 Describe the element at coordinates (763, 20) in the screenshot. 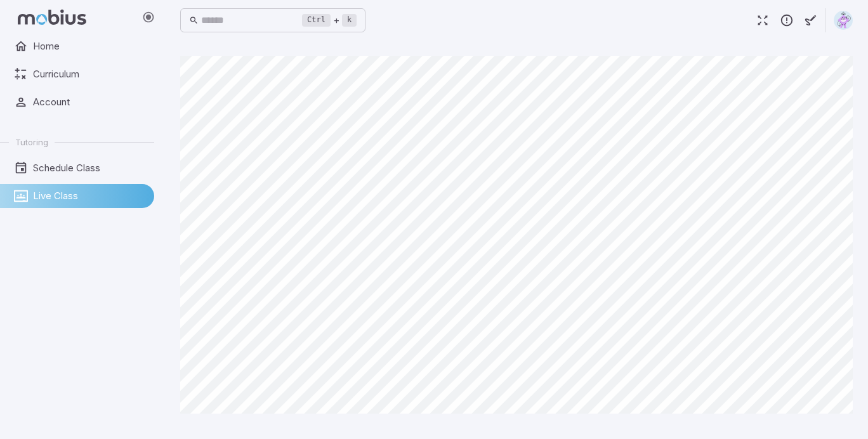

I see `button: Fullscreen Game` at that location.